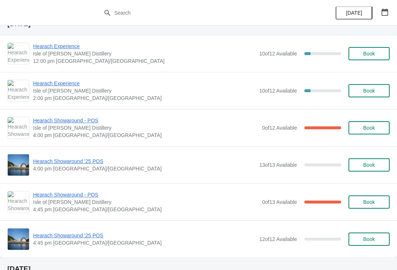  Describe the element at coordinates (206, 13) in the screenshot. I see `input: Search` at that location.